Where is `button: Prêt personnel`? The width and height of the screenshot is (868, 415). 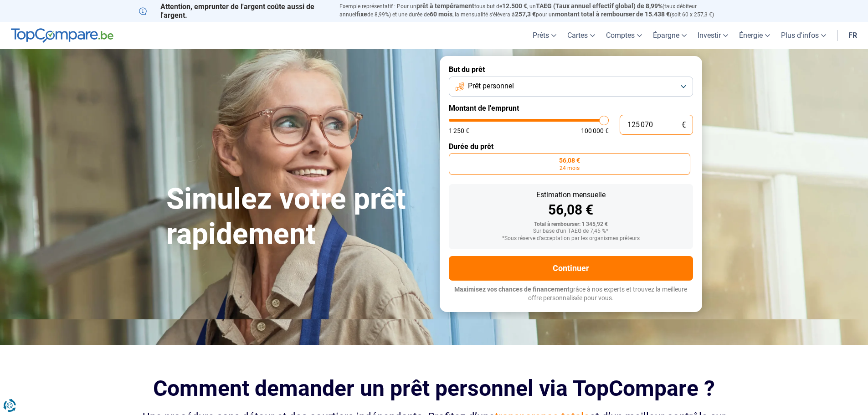
button: Prêt personnel is located at coordinates (571, 86).